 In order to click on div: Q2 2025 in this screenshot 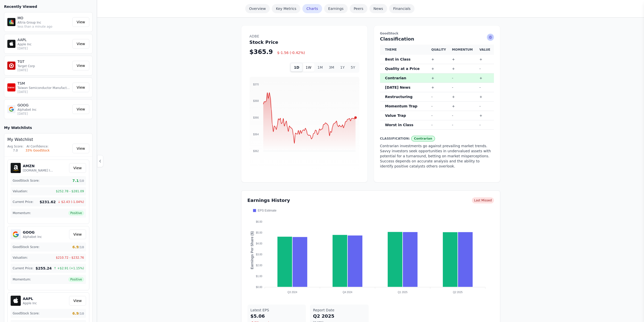, I will do `click(339, 316)`.